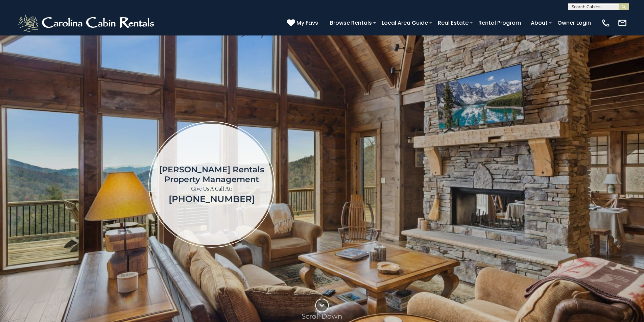  What do you see at coordinates (539, 23) in the screenshot?
I see `a: About` at bounding box center [539, 23].